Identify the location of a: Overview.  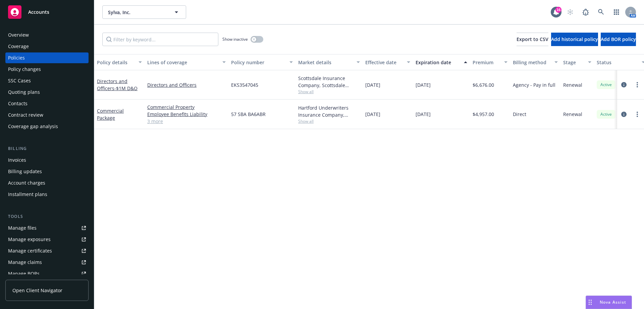
(47, 35).